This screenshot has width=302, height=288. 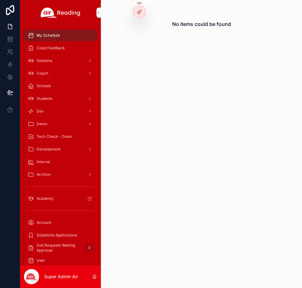 What do you see at coordinates (90, 247) in the screenshot?
I see `div: 0` at bounding box center [90, 247].